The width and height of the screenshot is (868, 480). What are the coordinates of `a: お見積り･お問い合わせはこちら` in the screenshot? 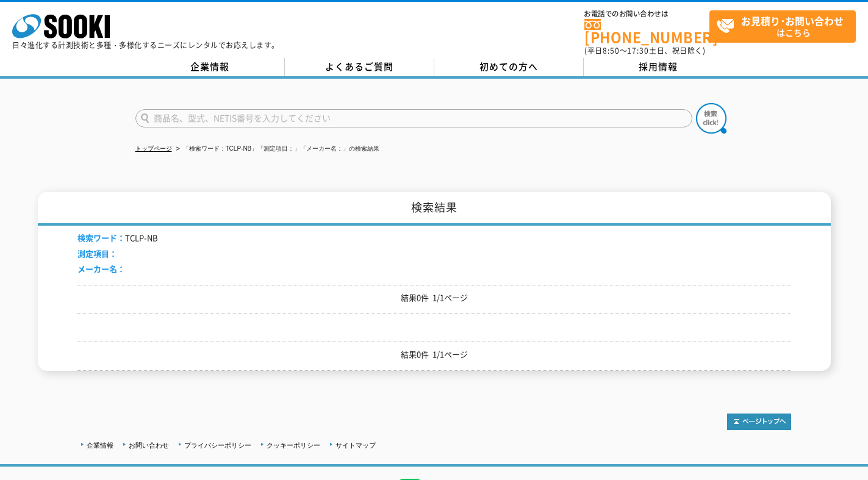 It's located at (783, 26).